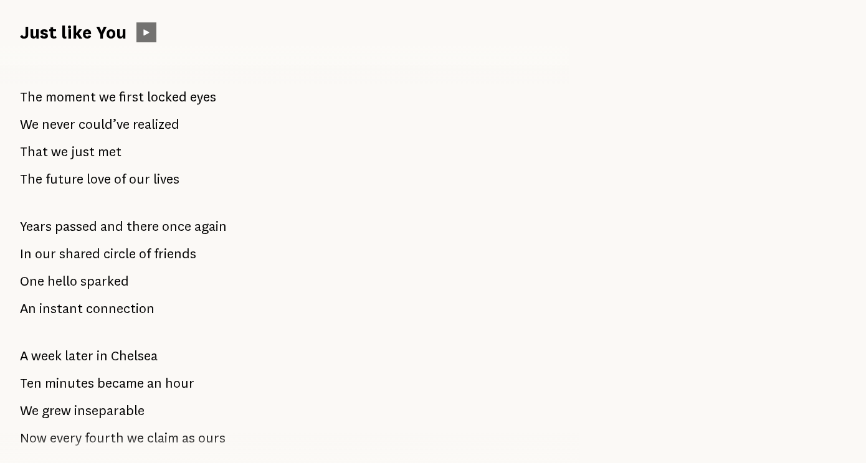 This screenshot has height=463, width=866. Describe the element at coordinates (176, 227) in the screenshot. I see `span: once` at that location.